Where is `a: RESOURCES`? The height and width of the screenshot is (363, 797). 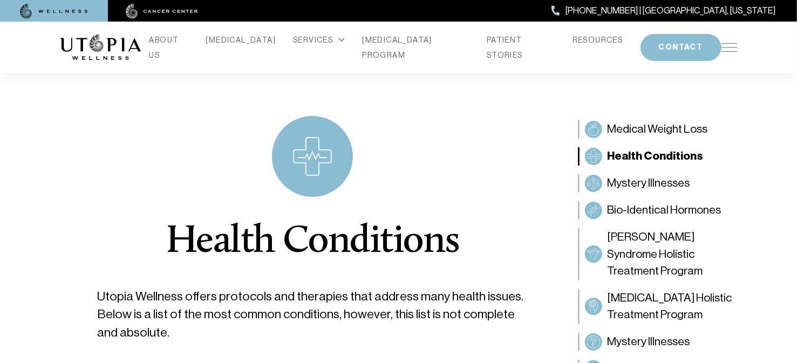 a: RESOURCES is located at coordinates (598, 40).